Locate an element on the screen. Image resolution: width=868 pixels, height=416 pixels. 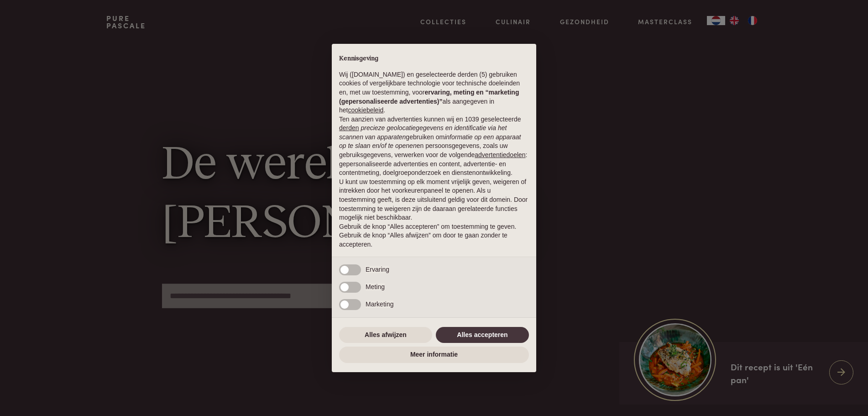
em: precieze geolocatiegegevens en identificatie via het scannen van apparaten is located at coordinates (423, 132).